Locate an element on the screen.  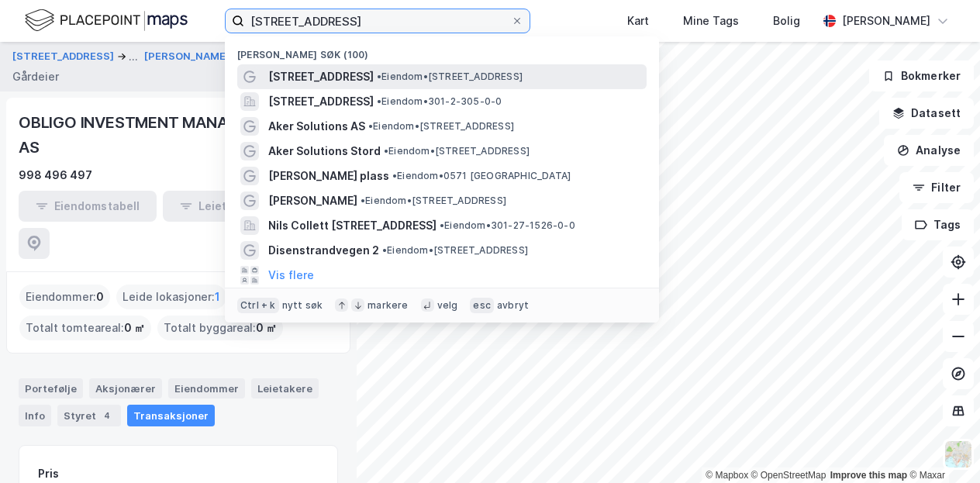
div: markere is located at coordinates (388, 306).